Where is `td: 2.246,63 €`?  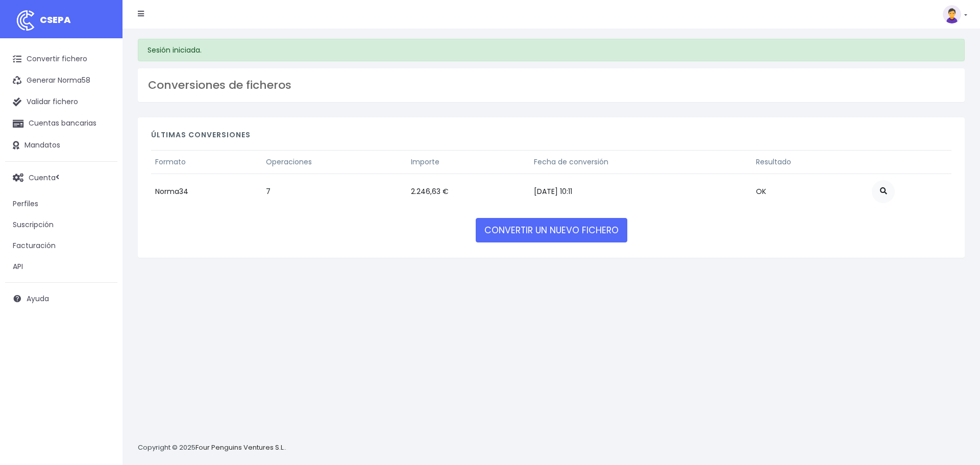
td: 2.246,63 € is located at coordinates (468, 192).